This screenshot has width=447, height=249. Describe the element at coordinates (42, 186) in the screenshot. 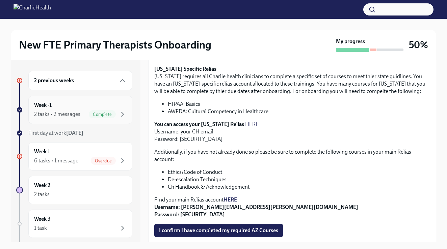

I see `h6: Week 2` at that location.